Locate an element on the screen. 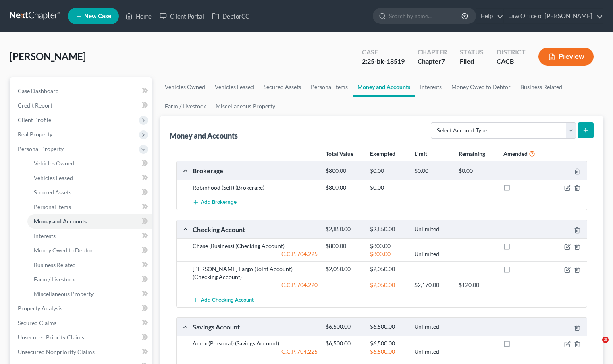 The image size is (613, 364). span: Property Analysis is located at coordinates (40, 308).